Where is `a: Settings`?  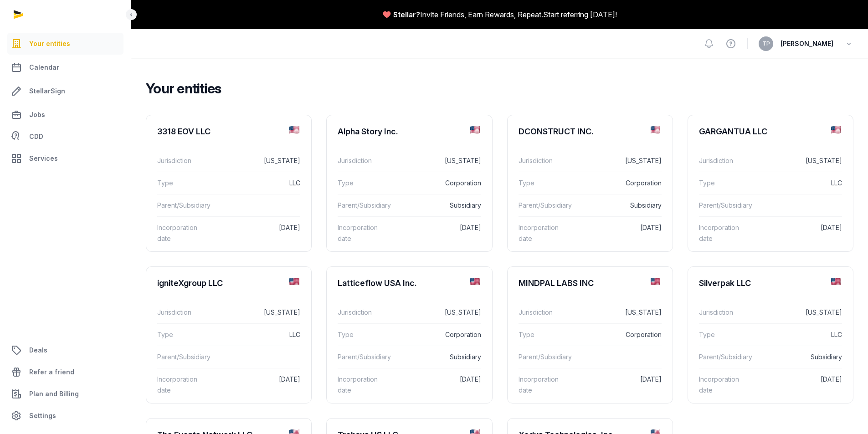
a: Settings is located at coordinates (65, 416).